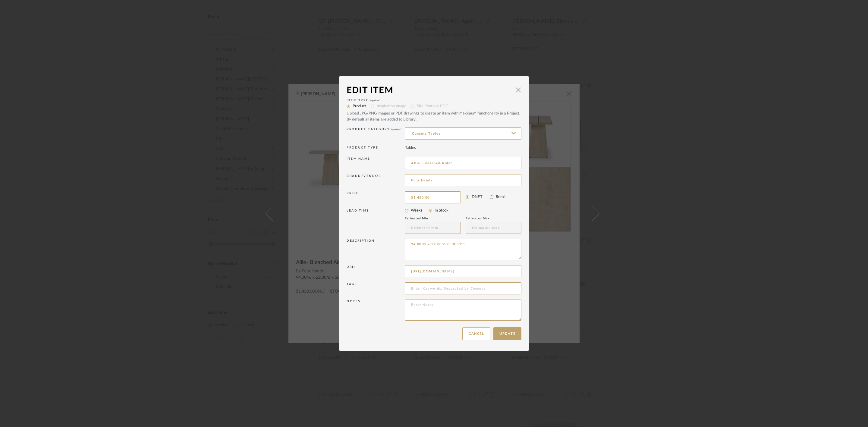 Image resolution: width=868 pixels, height=427 pixels. I want to click on input: Enter DNET Price, so click(433, 197).